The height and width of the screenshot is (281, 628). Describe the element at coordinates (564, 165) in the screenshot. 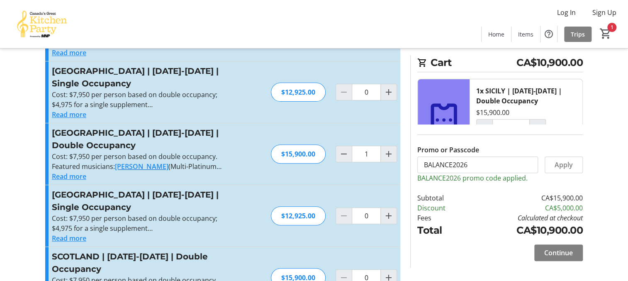

I see `span: Apply` at that location.